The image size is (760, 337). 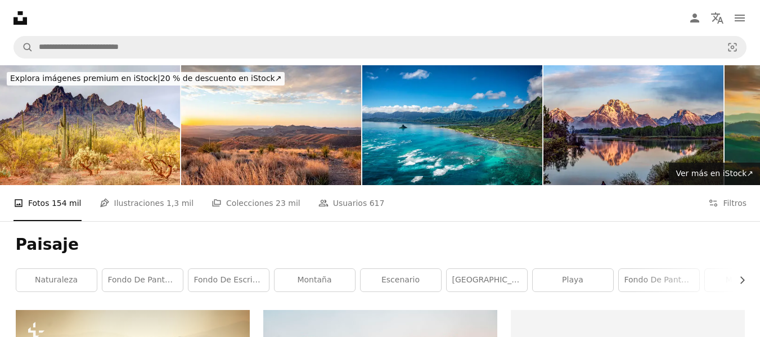 What do you see at coordinates (573, 280) in the screenshot?
I see `a: playa` at bounding box center [573, 280].